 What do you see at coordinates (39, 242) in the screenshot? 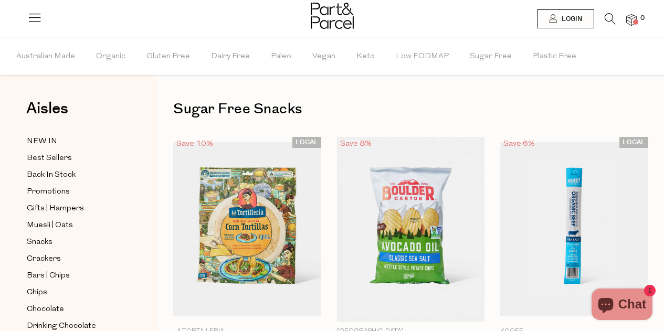
I see `span: Snacks` at bounding box center [39, 242].